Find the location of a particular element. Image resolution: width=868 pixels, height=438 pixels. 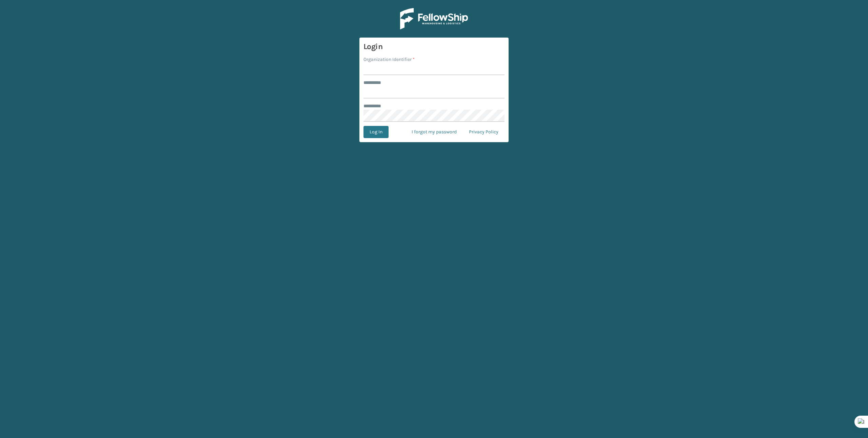

a: Privacy Policy is located at coordinates (483, 132).